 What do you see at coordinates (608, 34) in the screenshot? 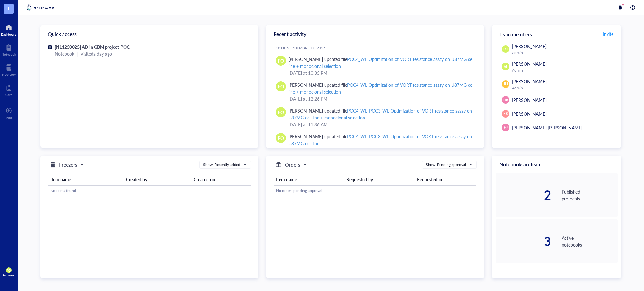
I see `a: Invite` at bounding box center [608, 34].